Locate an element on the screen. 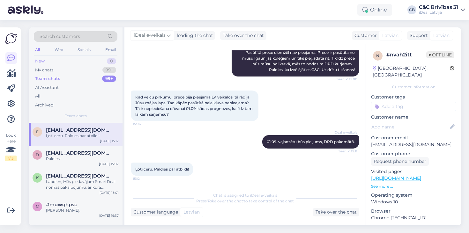  span: d.nevcrytaya@gmail.com is located at coordinates (79, 153).